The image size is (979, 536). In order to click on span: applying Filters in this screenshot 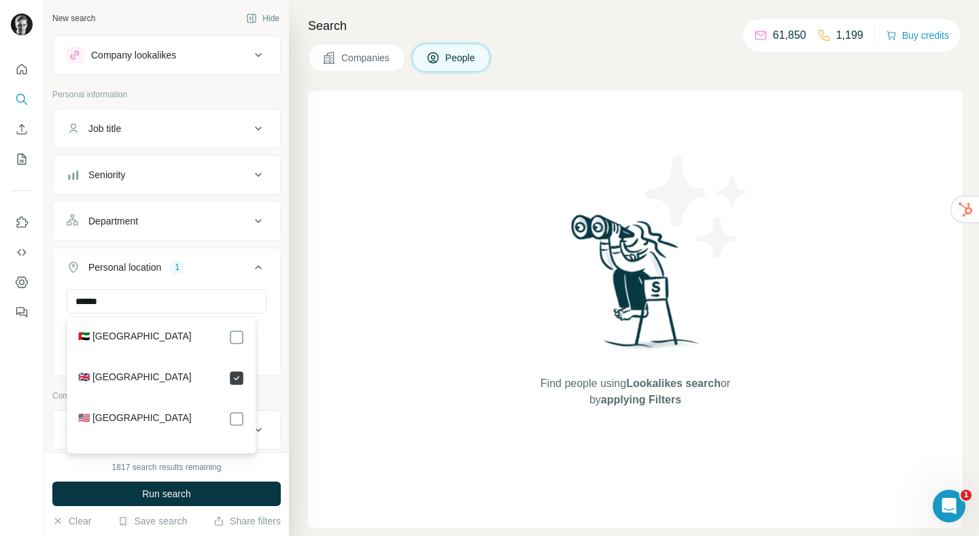, I will do `click(641, 399)`.